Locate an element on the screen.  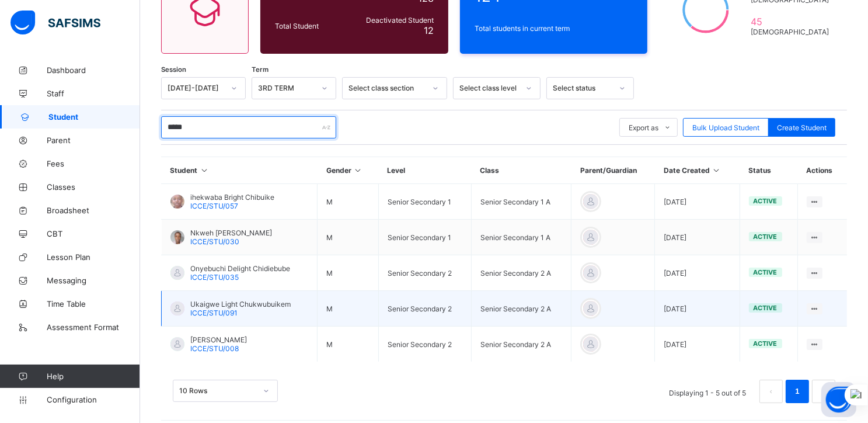
li: 1 is located at coordinates (798, 391).